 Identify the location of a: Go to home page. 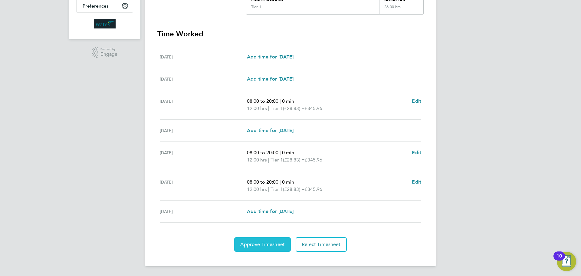
(105, 24).